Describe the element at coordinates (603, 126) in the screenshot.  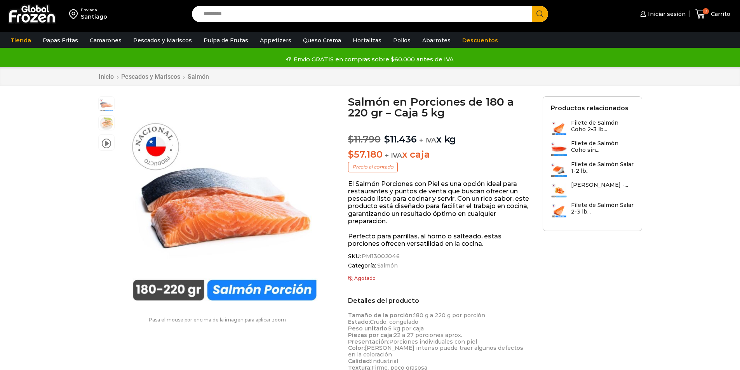
I see `h3: Filete de Salmón Coho 2-3 lb...` at that location.